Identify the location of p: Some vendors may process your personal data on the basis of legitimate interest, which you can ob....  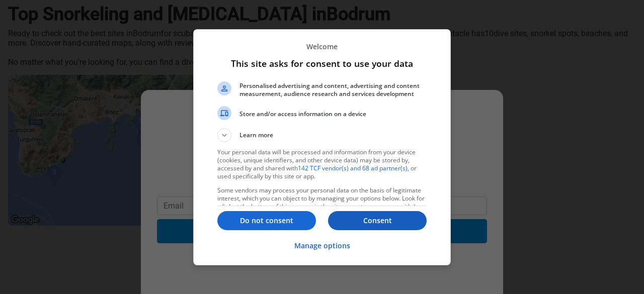
(322, 202).